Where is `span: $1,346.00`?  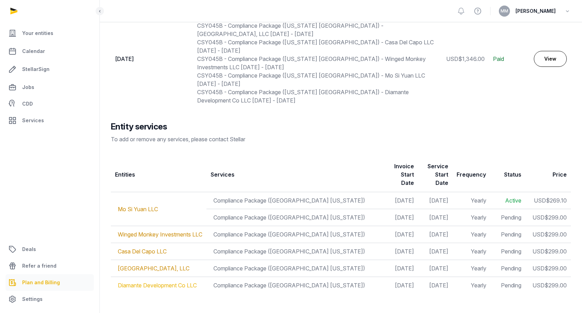 span: $1,346.00 is located at coordinates (471, 59).